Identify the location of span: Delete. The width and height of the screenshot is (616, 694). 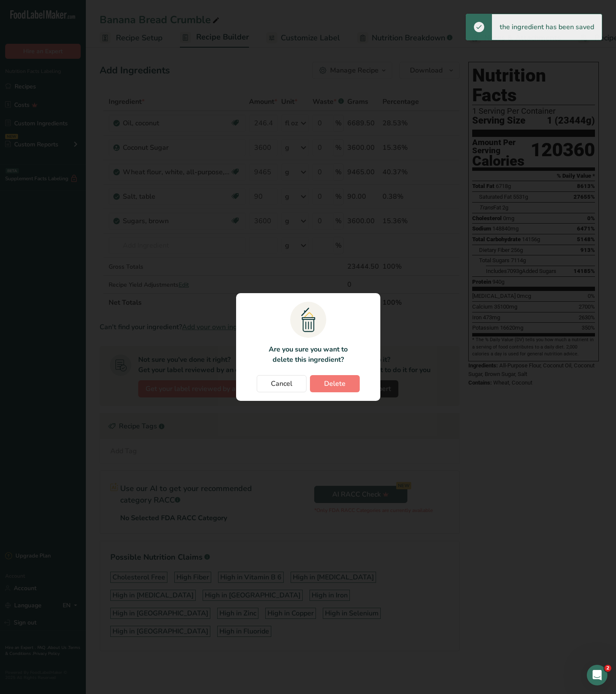
(335, 384).